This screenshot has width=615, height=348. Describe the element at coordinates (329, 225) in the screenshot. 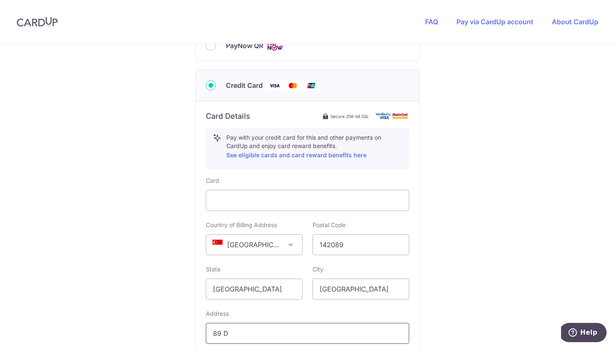

I see `label: Postal Code` at that location.